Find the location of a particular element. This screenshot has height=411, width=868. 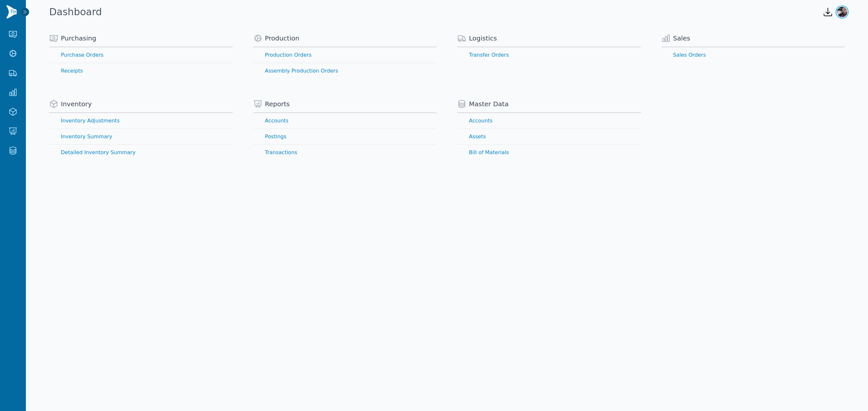

a: Transactions is located at coordinates (345, 153).